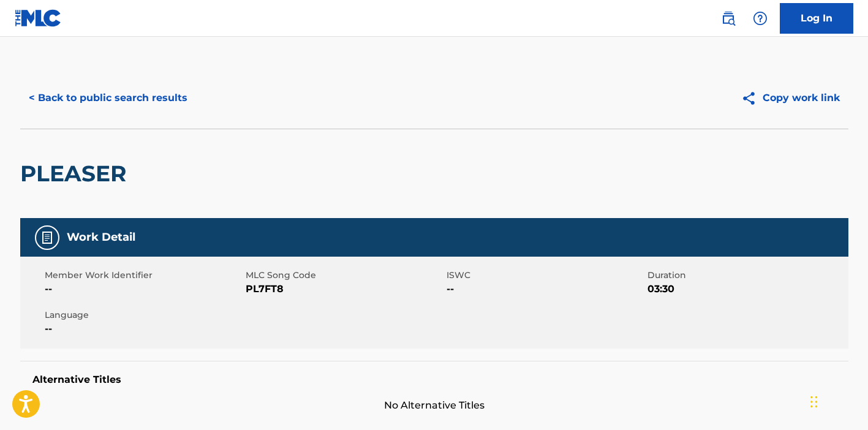 The height and width of the screenshot is (430, 868). I want to click on span: Language, so click(143, 315).